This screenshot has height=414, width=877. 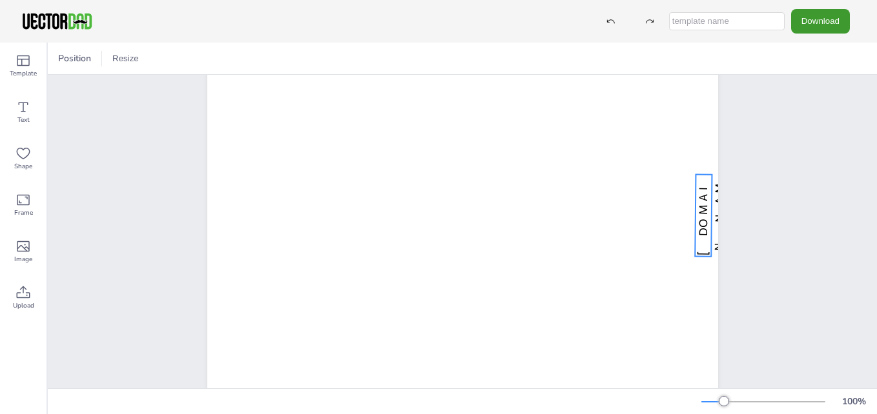 I want to click on span: Frame, so click(x=23, y=213).